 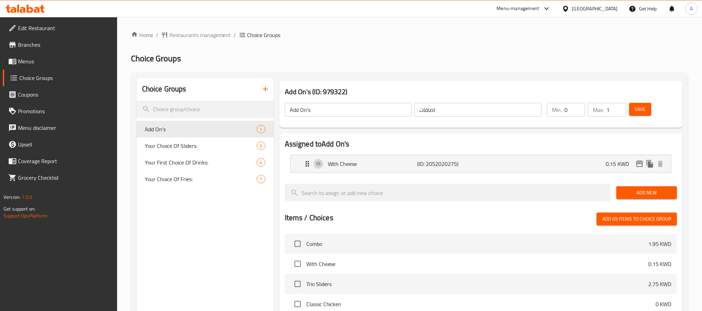 What do you see at coordinates (647, 193) in the screenshot?
I see `span: Add New` at bounding box center [647, 193].